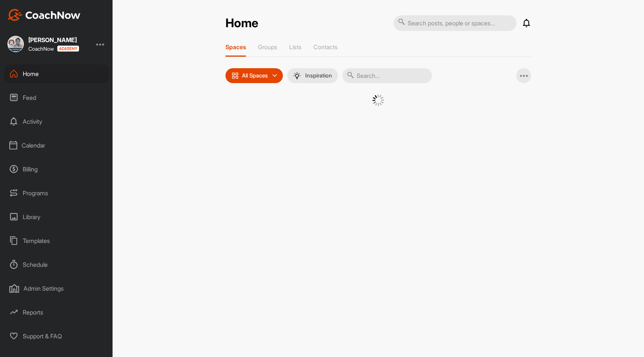  I want to click on div: Feed, so click(56, 98).